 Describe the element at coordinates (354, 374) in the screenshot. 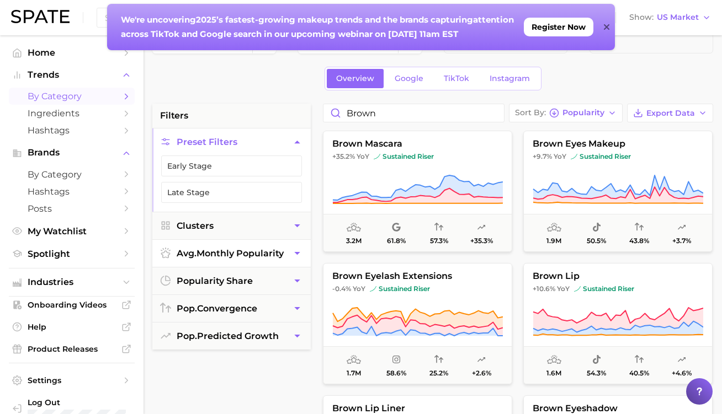

I see `span: 1.7m` at that location.